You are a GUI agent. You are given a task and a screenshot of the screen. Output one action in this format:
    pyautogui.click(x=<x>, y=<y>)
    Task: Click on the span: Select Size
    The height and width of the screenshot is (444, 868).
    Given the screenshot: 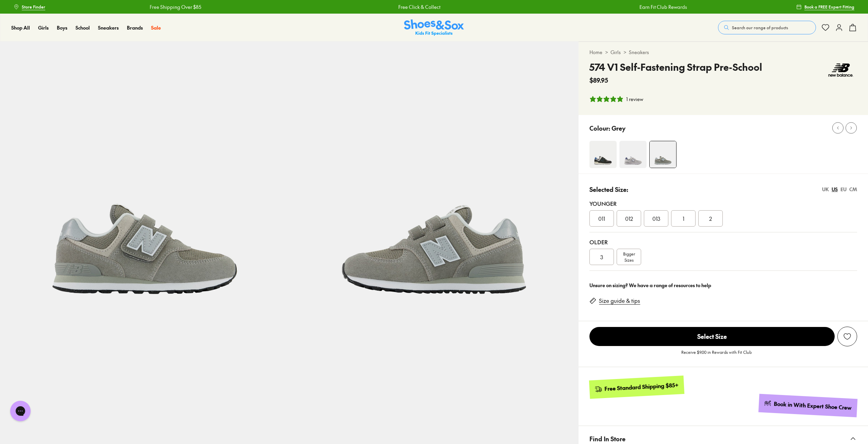 What is the action you would take?
    pyautogui.click(x=712, y=337)
    